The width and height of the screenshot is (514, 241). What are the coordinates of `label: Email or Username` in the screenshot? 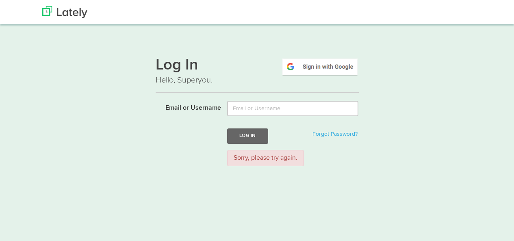 It's located at (185, 107).